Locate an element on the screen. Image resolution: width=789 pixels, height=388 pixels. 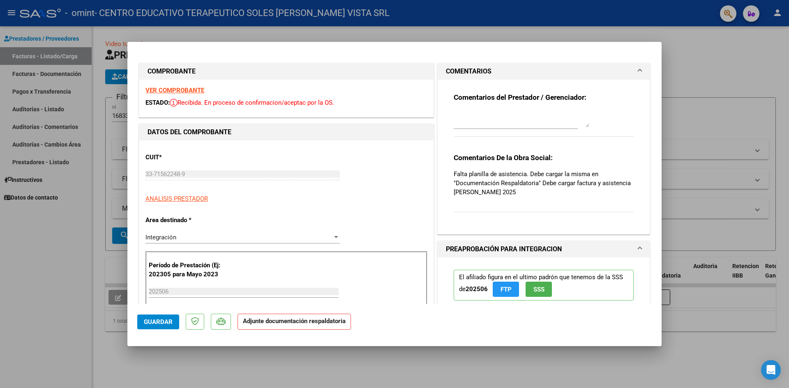
div: COMENTARIOS is located at coordinates (544, 157).